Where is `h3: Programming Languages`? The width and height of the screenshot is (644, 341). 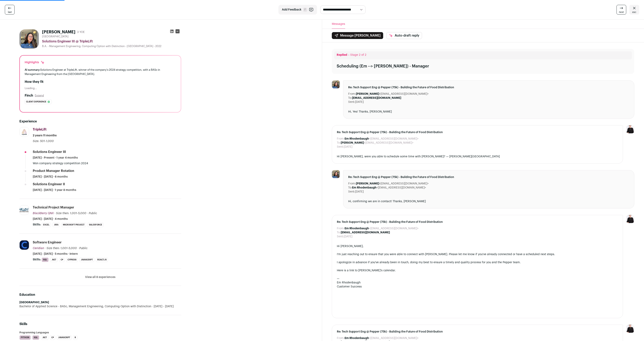
h3: Programming Languages is located at coordinates (100, 333).